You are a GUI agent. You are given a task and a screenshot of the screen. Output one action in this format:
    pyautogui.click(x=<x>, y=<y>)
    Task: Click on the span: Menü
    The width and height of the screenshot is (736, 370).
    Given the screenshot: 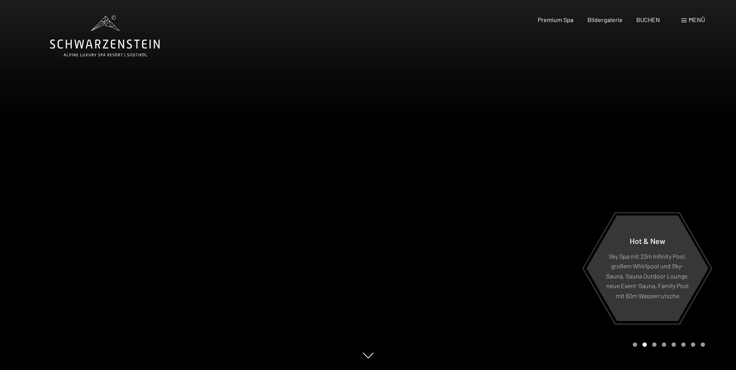 What is the action you would take?
    pyautogui.click(x=697, y=19)
    